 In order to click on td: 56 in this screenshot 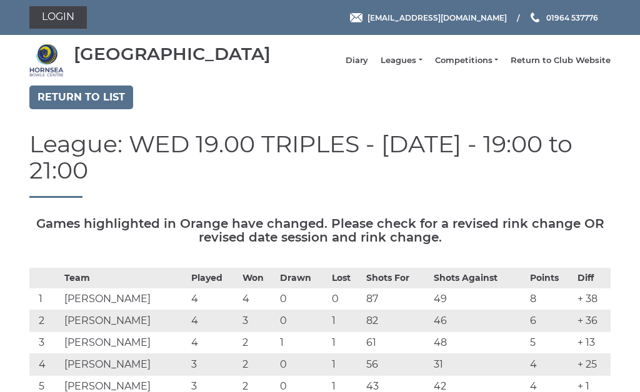, I will do `click(397, 364)`.